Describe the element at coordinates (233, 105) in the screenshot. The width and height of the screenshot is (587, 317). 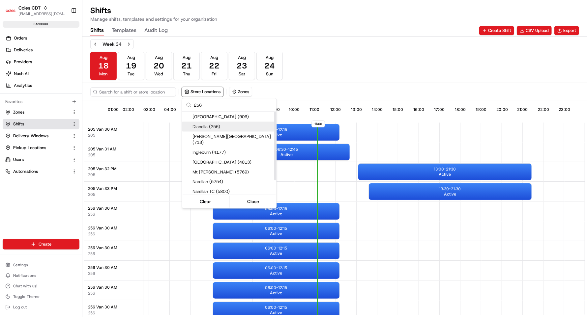
I see `input: Search...` at that location.